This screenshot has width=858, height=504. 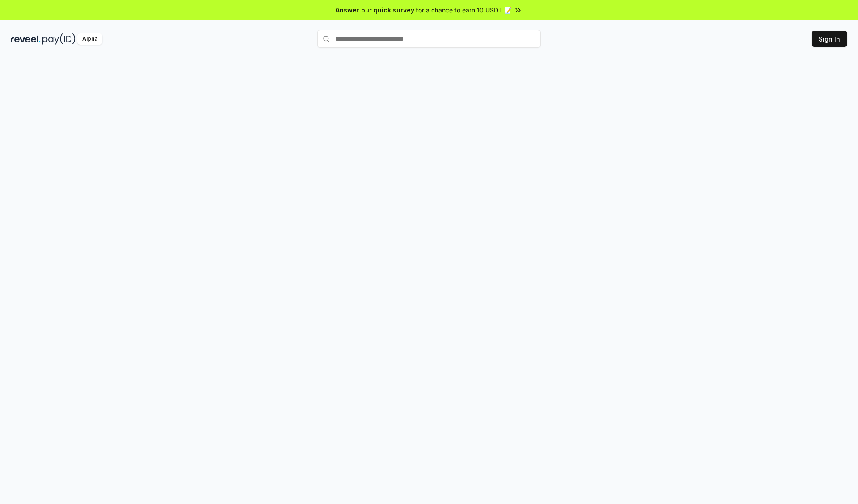 What do you see at coordinates (90, 39) in the screenshot?
I see `div: Alpha` at bounding box center [90, 39].